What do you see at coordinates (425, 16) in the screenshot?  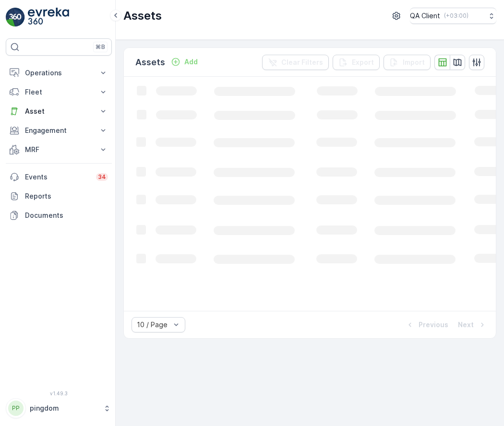 I see `p: QA Client` at bounding box center [425, 16].